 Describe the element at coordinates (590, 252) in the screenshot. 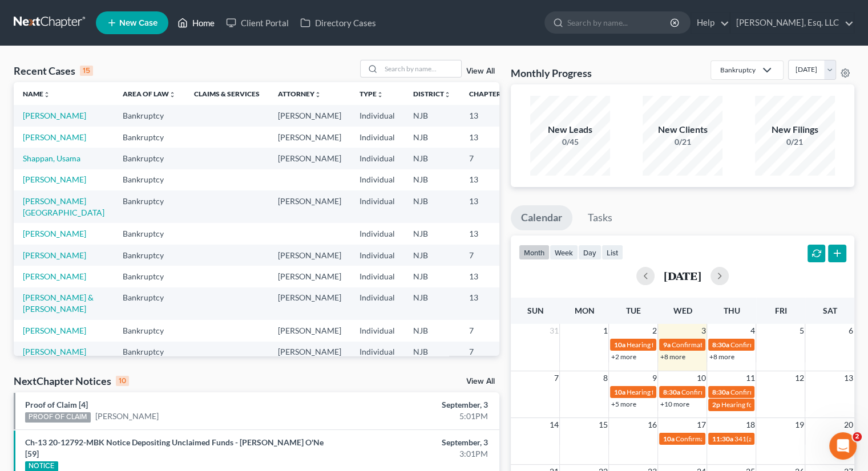

I see `button: day` at that location.